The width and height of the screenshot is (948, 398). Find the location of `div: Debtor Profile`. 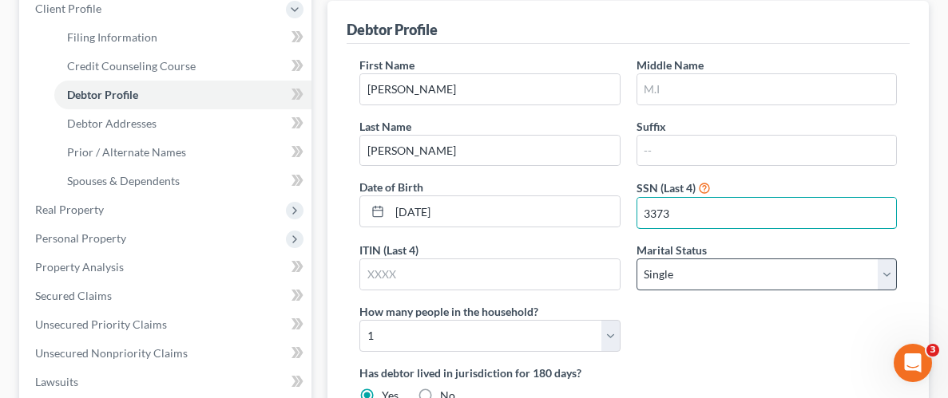

div: Debtor Profile is located at coordinates (392, 30).